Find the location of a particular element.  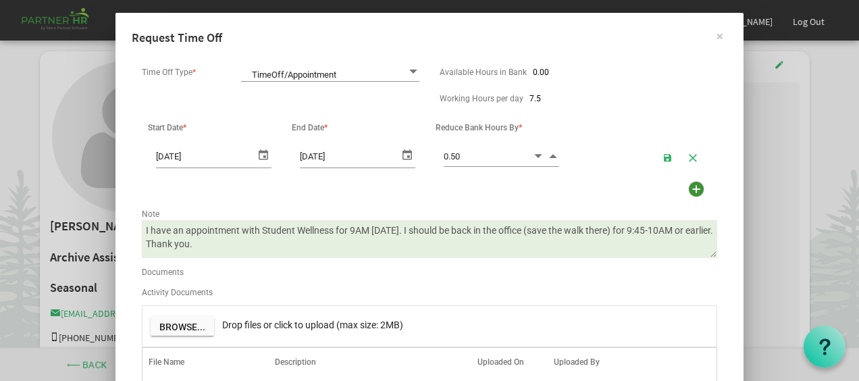

span: Drop files or click to upload (max size: 2MB) is located at coordinates (313, 325).